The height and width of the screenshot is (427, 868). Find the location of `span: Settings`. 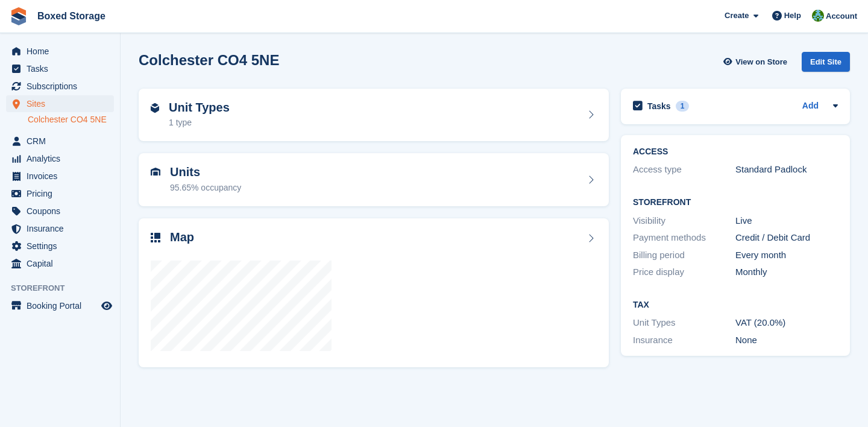

span: Settings is located at coordinates (63, 246).